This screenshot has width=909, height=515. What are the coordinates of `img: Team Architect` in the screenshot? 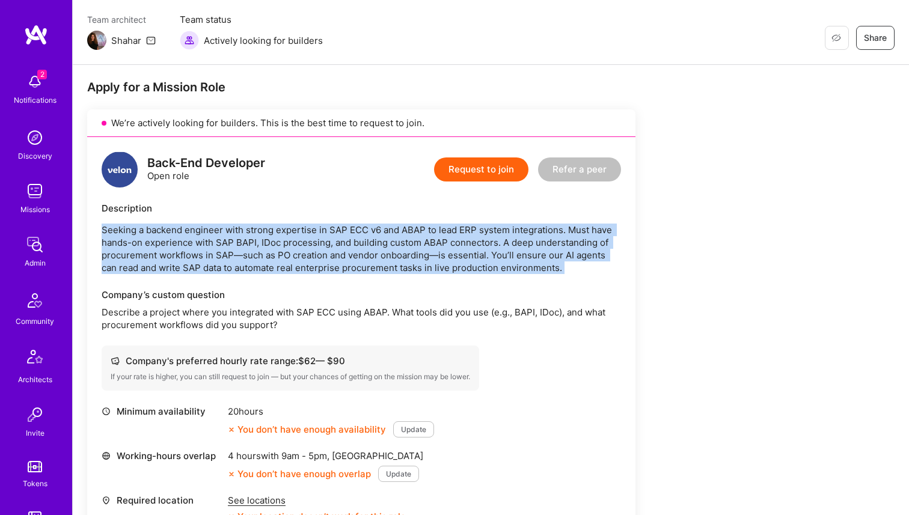 It's located at (97, 40).